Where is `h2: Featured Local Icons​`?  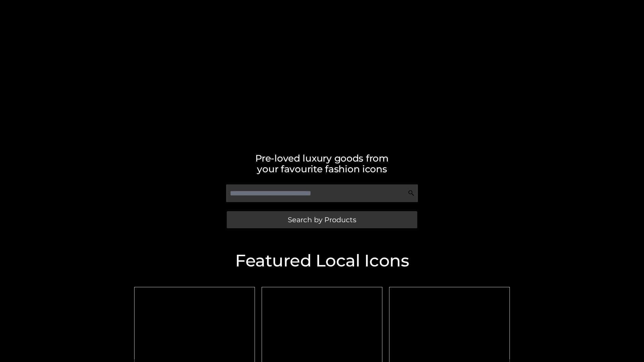
h2: Featured Local Icons​ is located at coordinates (322, 261).